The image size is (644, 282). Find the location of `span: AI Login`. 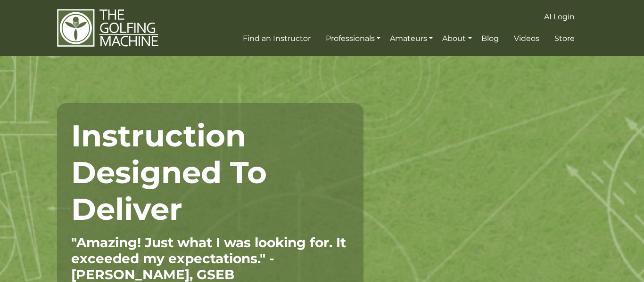

span: AI Login is located at coordinates (559, 16).